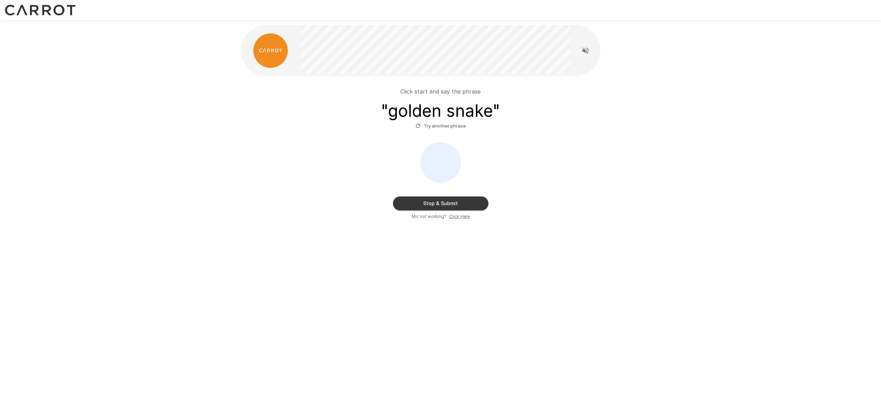 This screenshot has width=881, height=412. Describe the element at coordinates (441, 92) in the screenshot. I see `p: Click start and say the phrase` at that location.